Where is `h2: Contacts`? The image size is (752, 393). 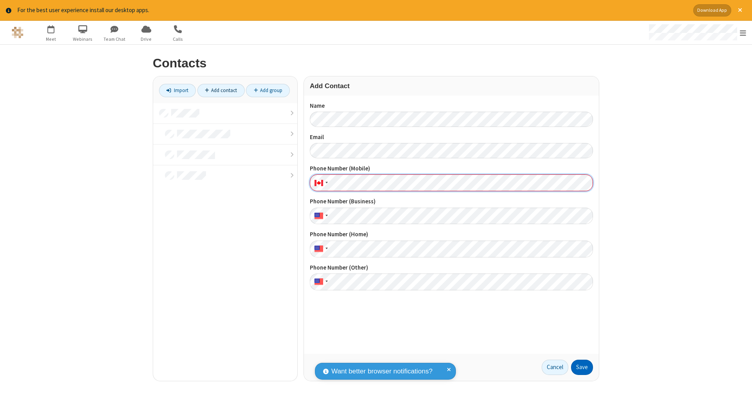 h2: Contacts is located at coordinates (376, 63).